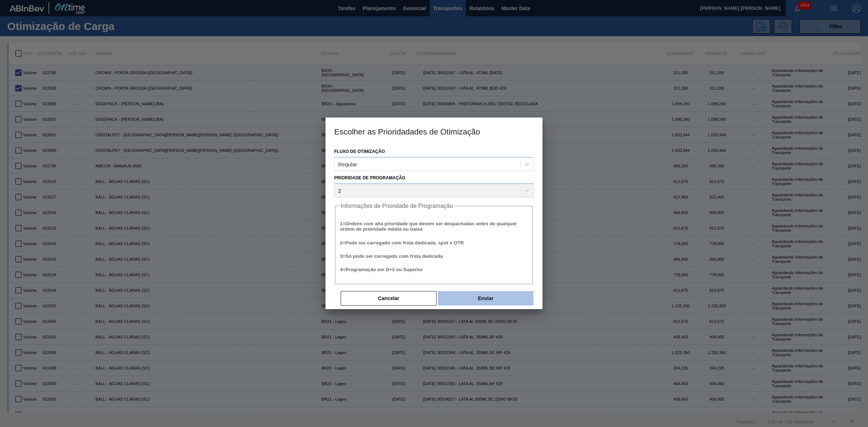 This screenshot has height=427, width=868. Describe the element at coordinates (360, 151) in the screenshot. I see `label: Fluxo de Otimização` at that location.